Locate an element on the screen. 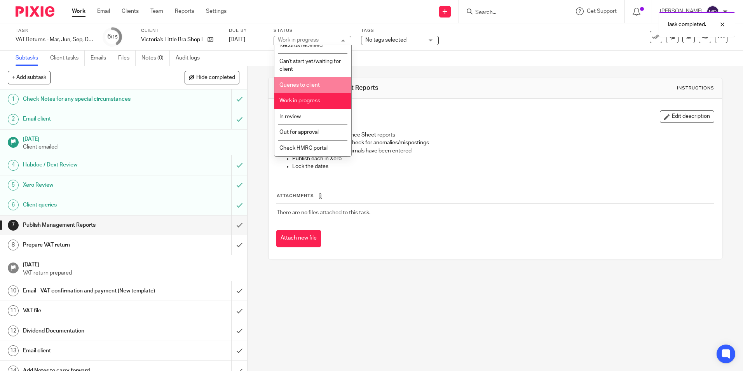 Image resolution: width=743 pixels, height=371 pixels. span: No tags selected is located at coordinates (386, 40).